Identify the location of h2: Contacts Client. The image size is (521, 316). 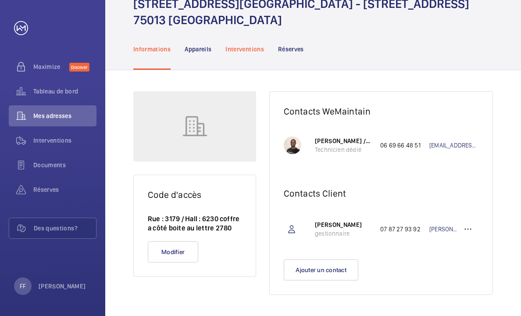
(381, 193).